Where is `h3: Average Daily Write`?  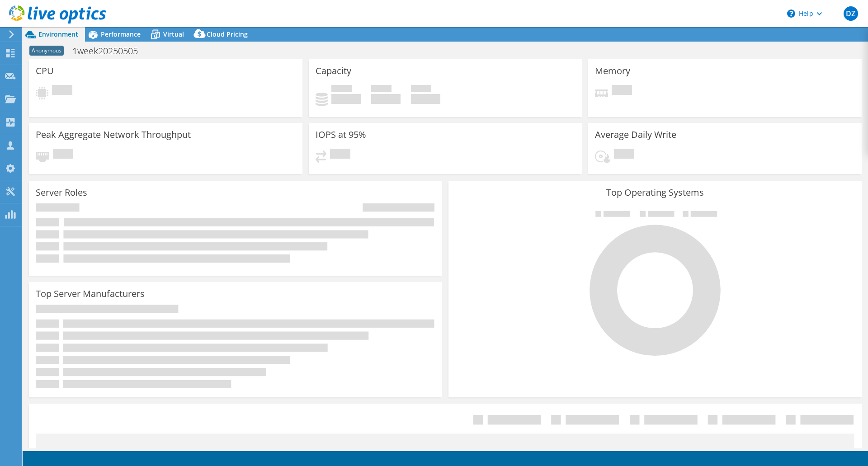
h3: Average Daily Write is located at coordinates (636, 135).